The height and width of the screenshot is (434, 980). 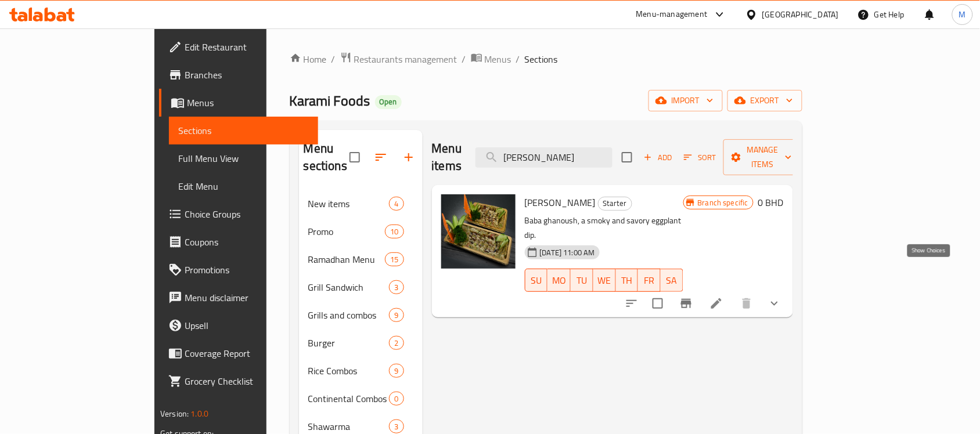 What do you see at coordinates (536, 280) in the screenshot?
I see `button: SU` at bounding box center [536, 280].